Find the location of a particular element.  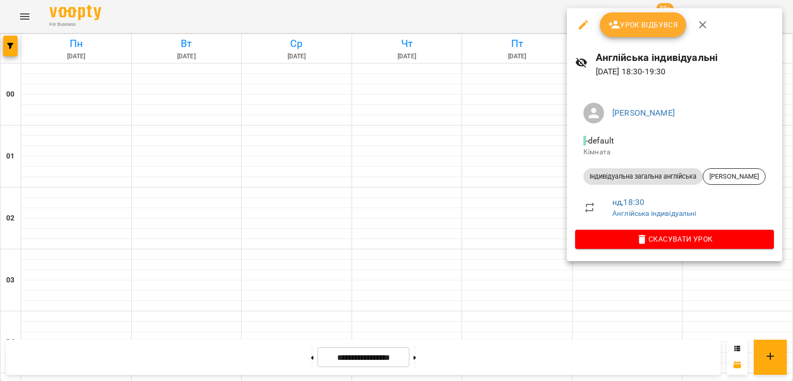

span: Урок відбувся is located at coordinates (643, 25).